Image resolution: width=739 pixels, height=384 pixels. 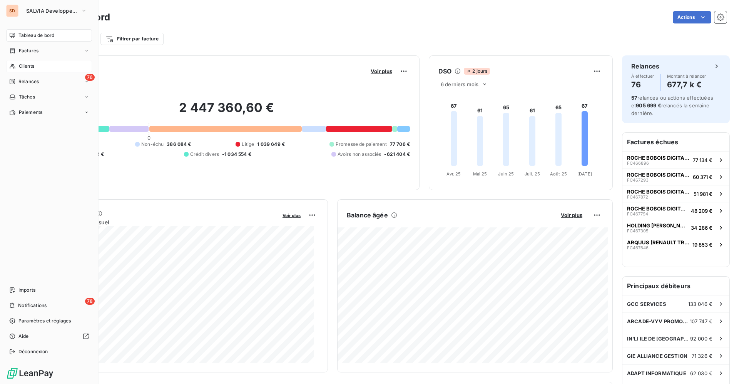 What do you see at coordinates (692, 17) in the screenshot?
I see `button: Actions` at bounding box center [692, 17].